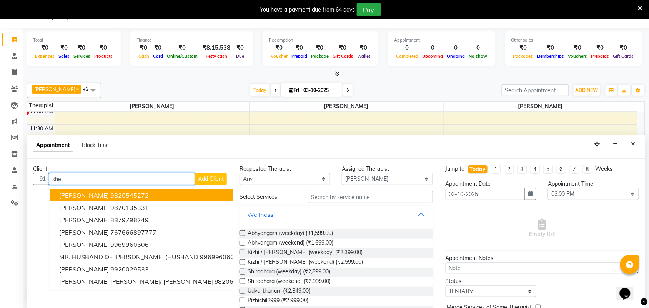 This screenshot has width=649, height=308. Describe the element at coordinates (522, 169) in the screenshot. I see `li: 3` at that location.